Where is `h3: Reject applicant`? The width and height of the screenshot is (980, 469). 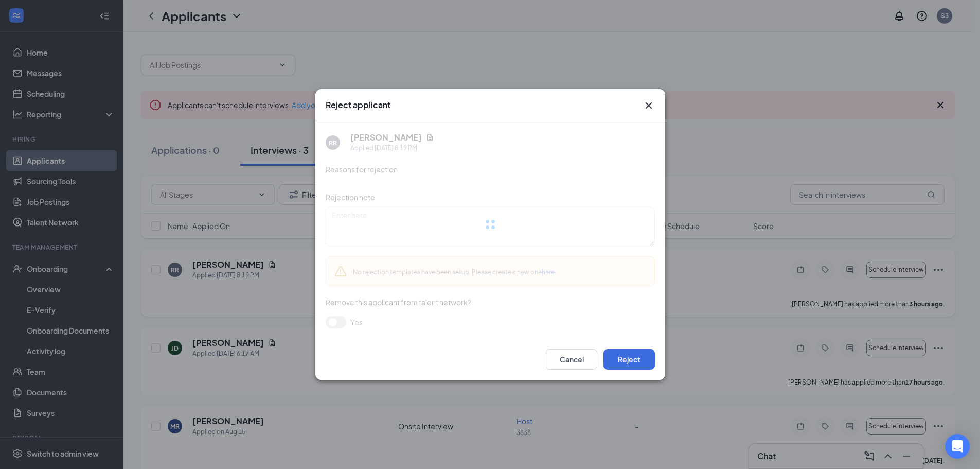
h3: Reject applicant is located at coordinates (358, 105).